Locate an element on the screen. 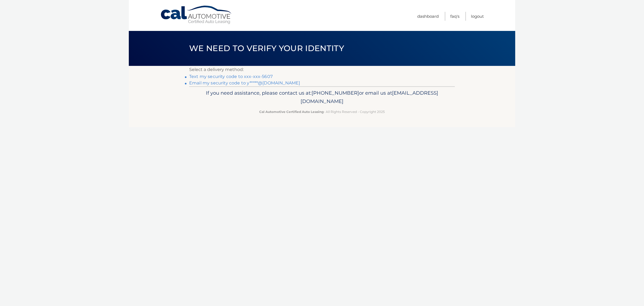 This screenshot has width=644, height=306. a: Cal Automotive is located at coordinates (196, 15).